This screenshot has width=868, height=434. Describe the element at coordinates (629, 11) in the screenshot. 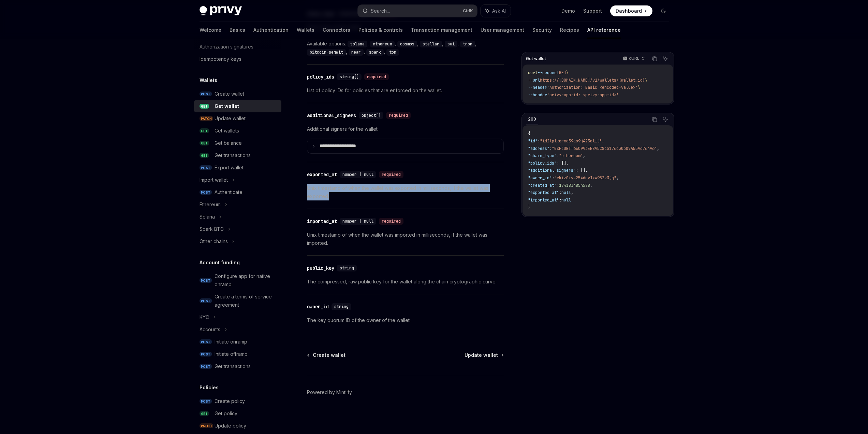

I see `span: Dashboard` at that location.